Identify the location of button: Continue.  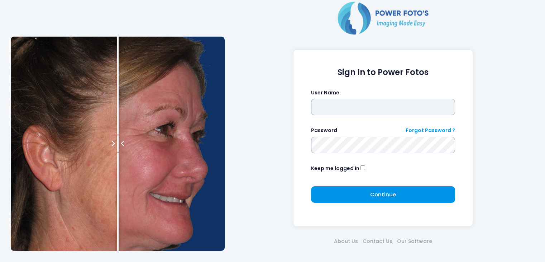
(383, 194).